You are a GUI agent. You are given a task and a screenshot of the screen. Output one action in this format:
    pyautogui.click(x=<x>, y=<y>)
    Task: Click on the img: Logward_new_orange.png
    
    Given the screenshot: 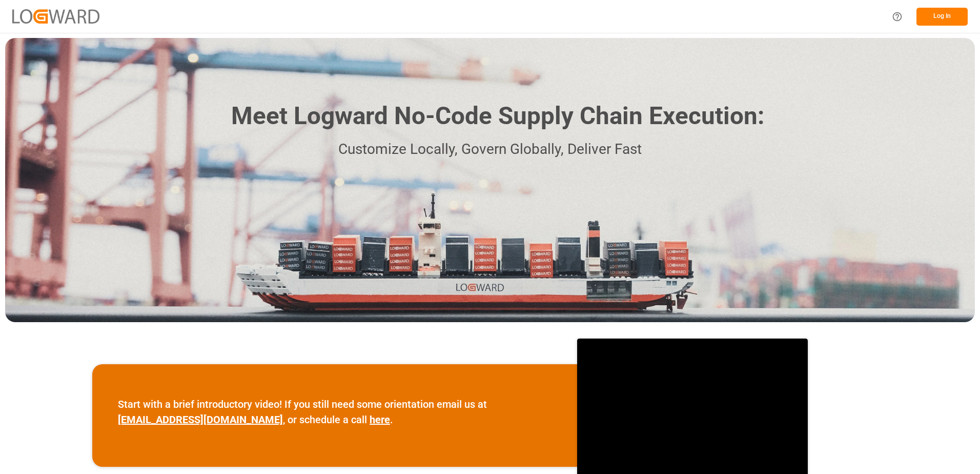 What is the action you would take?
    pyautogui.click(x=56, y=16)
    